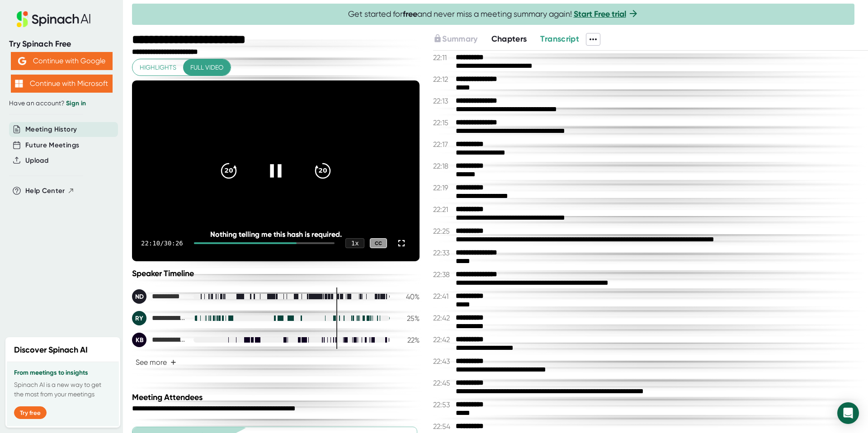  I want to click on span: 22:13, so click(443, 101).